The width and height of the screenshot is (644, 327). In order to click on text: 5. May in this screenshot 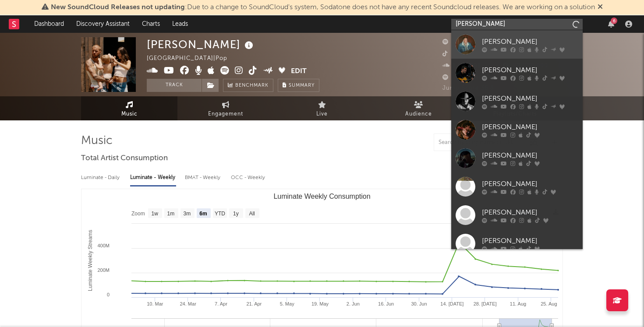, I will do `click(287, 303)`.